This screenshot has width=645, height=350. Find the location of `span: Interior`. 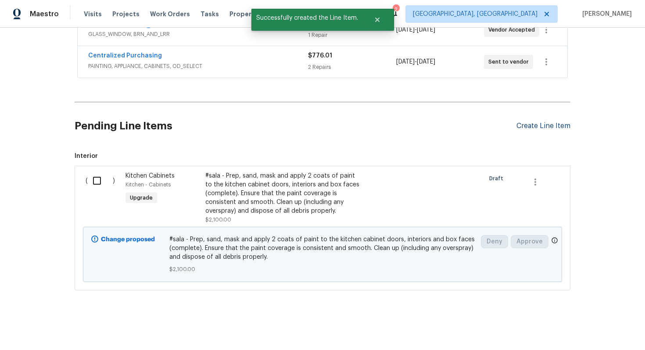

span: Interior is located at coordinates (323, 156).